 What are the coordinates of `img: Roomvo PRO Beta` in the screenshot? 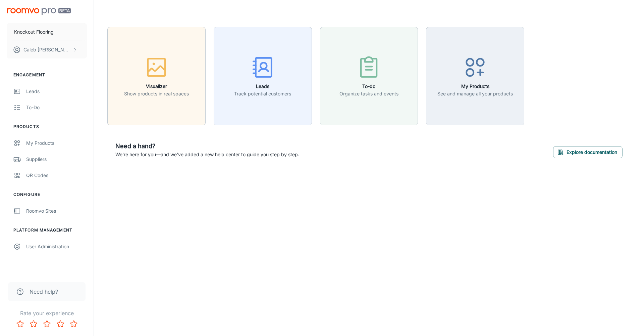 It's located at (39, 11).